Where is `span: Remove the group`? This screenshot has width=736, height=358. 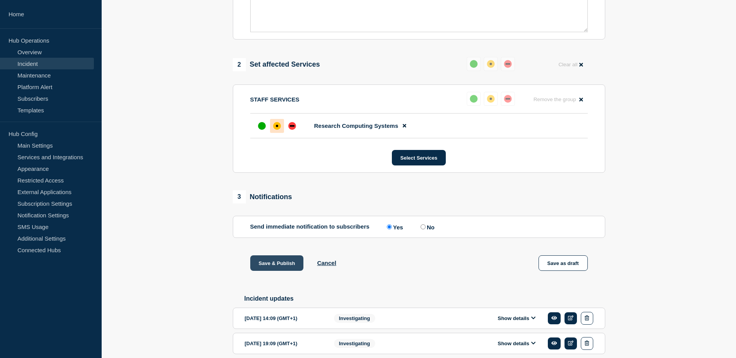 span: Remove the group is located at coordinates (555, 99).